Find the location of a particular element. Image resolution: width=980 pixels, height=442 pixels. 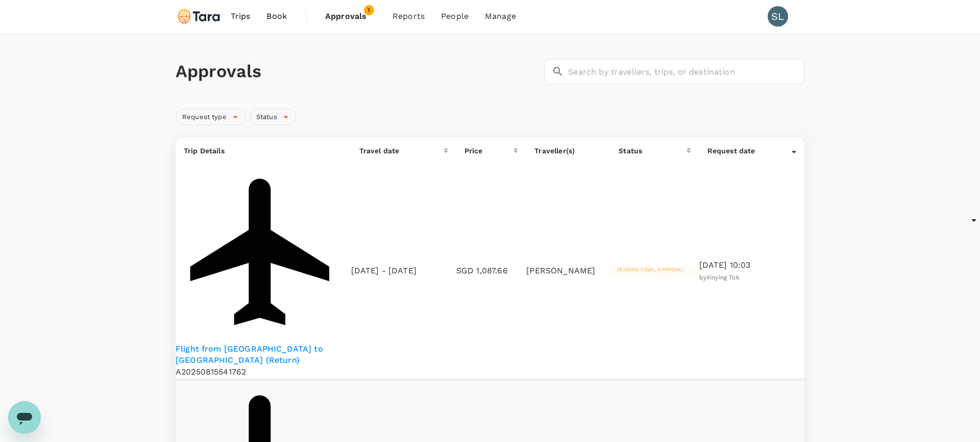

div: Request type is located at coordinates (211, 117).